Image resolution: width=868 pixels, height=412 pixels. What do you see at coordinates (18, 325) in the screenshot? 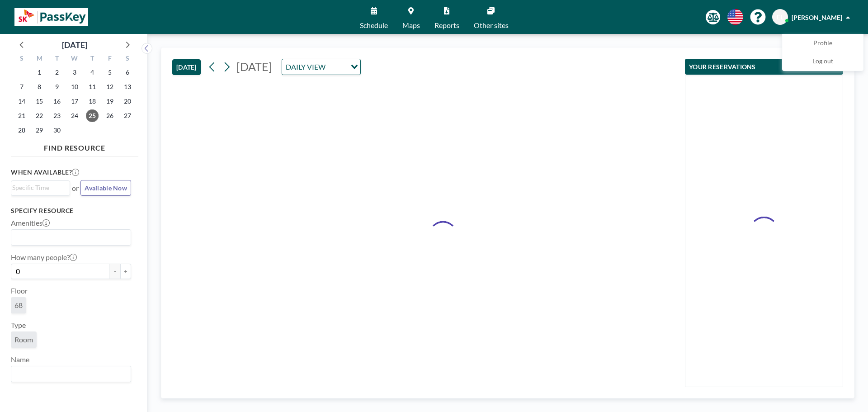
I see `label: Type` at bounding box center [18, 325].